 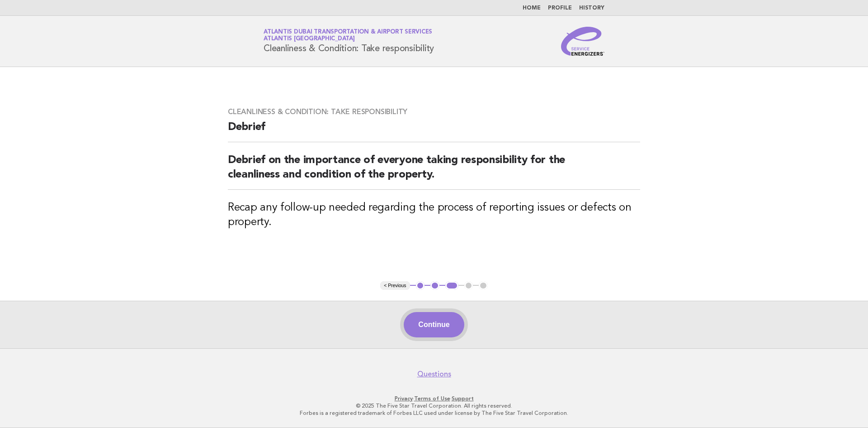 What do you see at coordinates (434, 171) in the screenshot?
I see `h2: Debrief on the importance of everyone taking responsibility for the cleanliness and condition of ...` at bounding box center [434, 171].